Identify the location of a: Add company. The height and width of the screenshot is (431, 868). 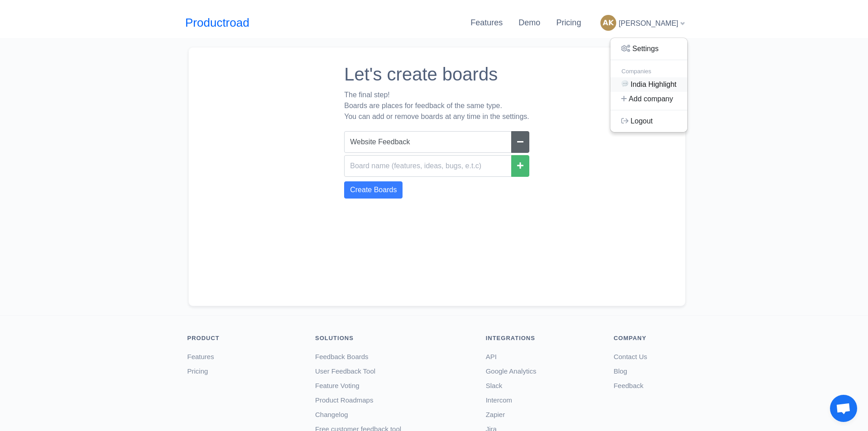
(649, 99).